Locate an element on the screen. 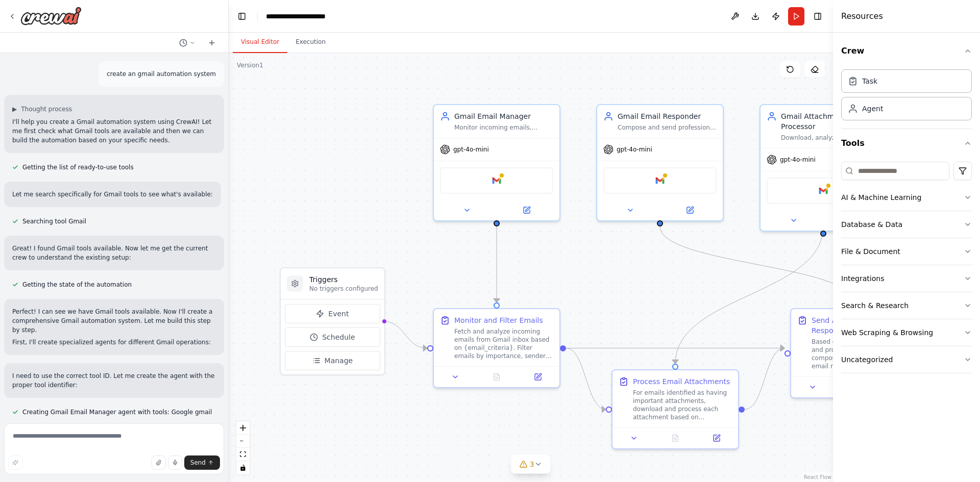  img: Logo is located at coordinates (51, 16).